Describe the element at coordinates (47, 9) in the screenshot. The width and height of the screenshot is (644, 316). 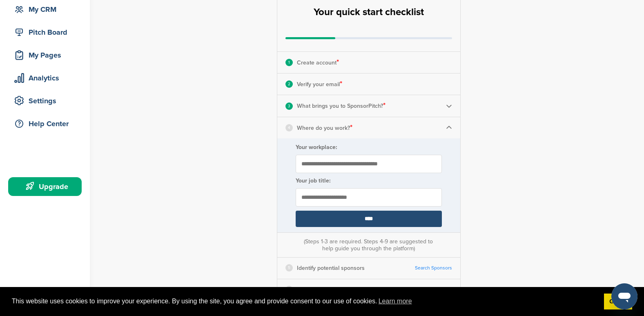
I see `div: My CRM` at that location.